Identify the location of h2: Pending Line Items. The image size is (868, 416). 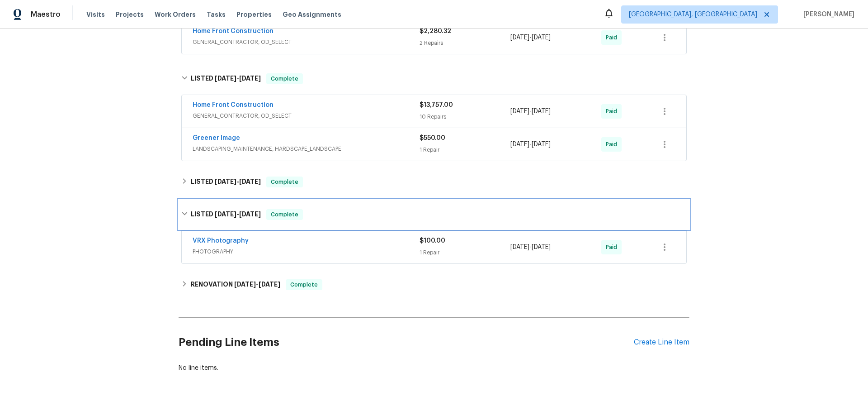
(406, 342).